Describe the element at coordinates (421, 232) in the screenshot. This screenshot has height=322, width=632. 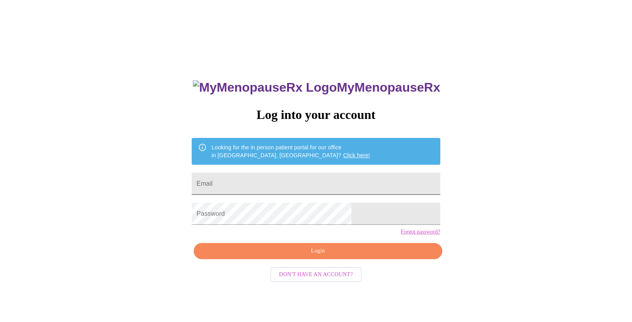
I see `a: Forgot password?` at that location.